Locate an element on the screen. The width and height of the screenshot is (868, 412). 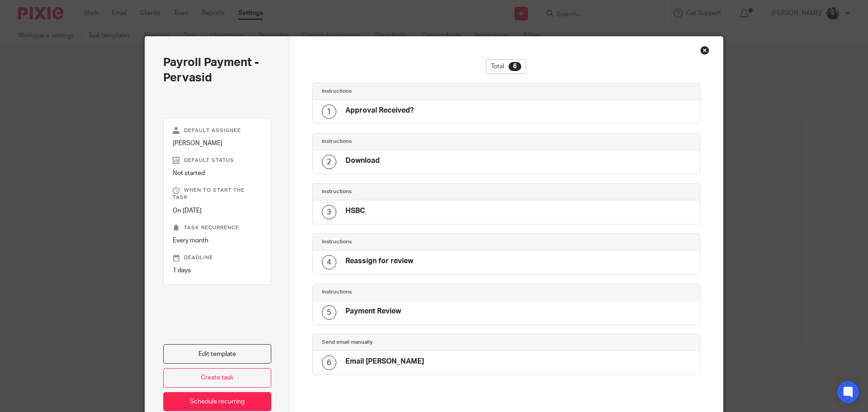
h4: Reassign for review is located at coordinates (379, 261).